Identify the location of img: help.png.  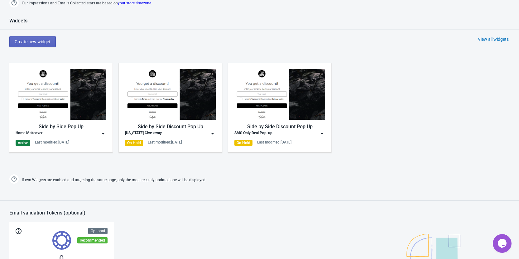
(14, 179).